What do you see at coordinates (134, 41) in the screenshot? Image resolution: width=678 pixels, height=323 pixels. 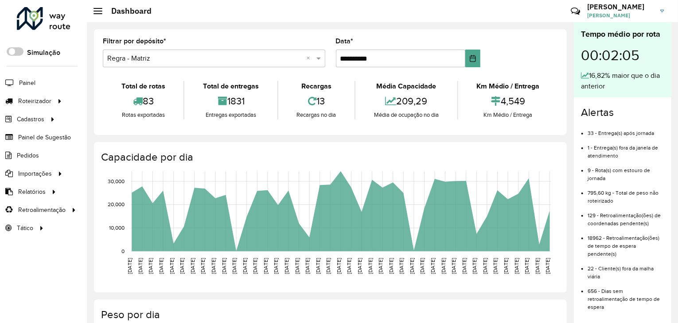 I see `label: Filtrar por depósito` at bounding box center [134, 41].